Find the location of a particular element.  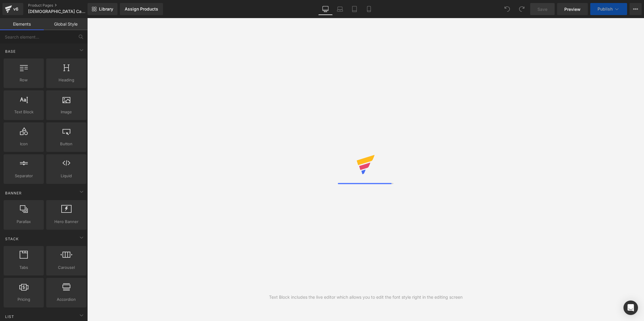

span: Library is located at coordinates (106, 9).